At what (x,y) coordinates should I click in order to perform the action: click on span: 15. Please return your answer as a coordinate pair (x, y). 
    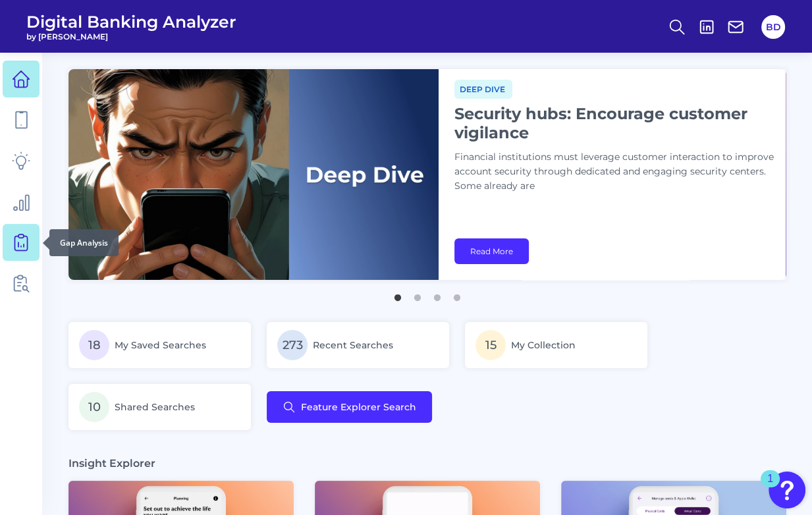
    Looking at the image, I should click on (491, 345).